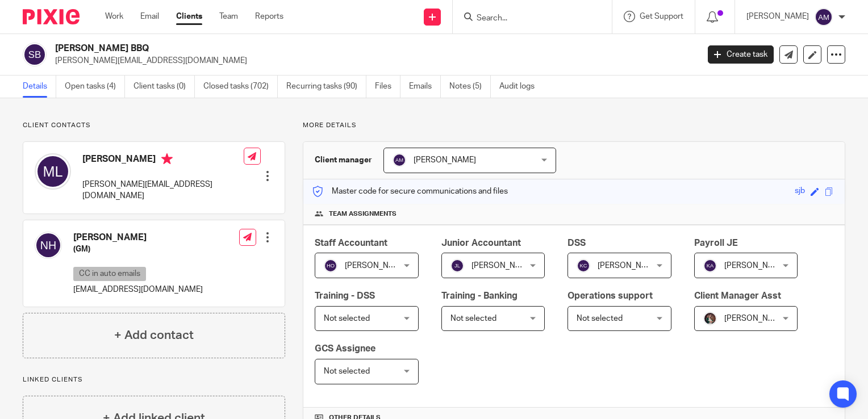 The height and width of the screenshot is (419, 868). I want to click on span: Training - DSS, so click(345, 296).